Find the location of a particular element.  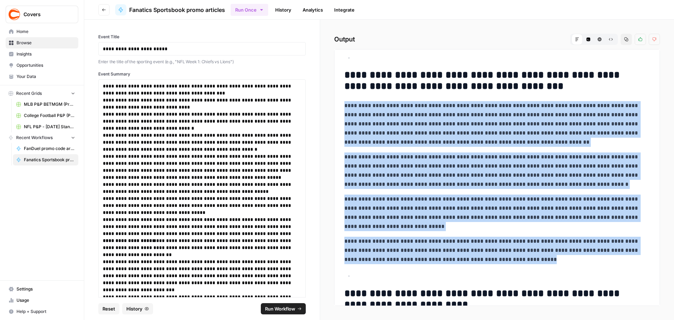

a: Browse is located at coordinates (42, 43).